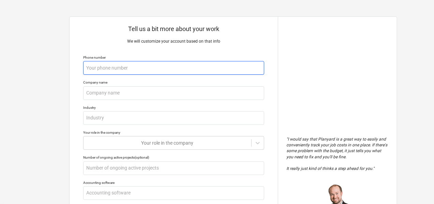 Image resolution: width=434 pixels, height=204 pixels. I want to click on p: Tell us a bit more about your work, so click(173, 29).